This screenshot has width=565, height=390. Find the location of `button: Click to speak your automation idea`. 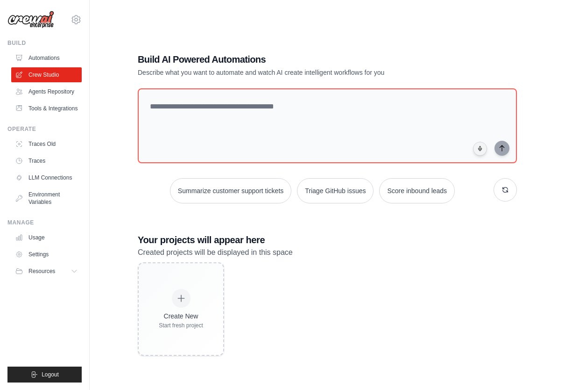

button: Click to speak your automation idea is located at coordinates (480, 149).